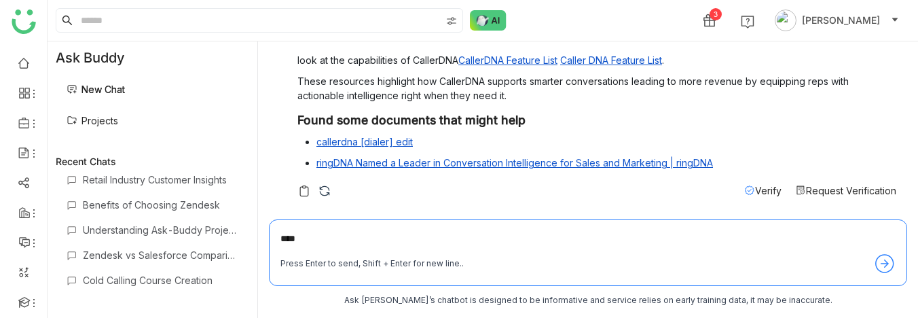  I want to click on div: Benefits of Choosing Zendesk, so click(160, 204).